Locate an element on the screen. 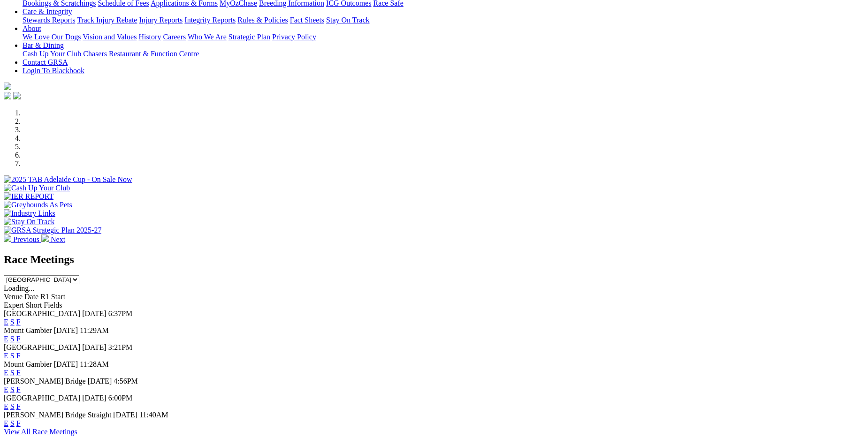  img: chevron-right-pager-white.svg is located at coordinates (45, 238).